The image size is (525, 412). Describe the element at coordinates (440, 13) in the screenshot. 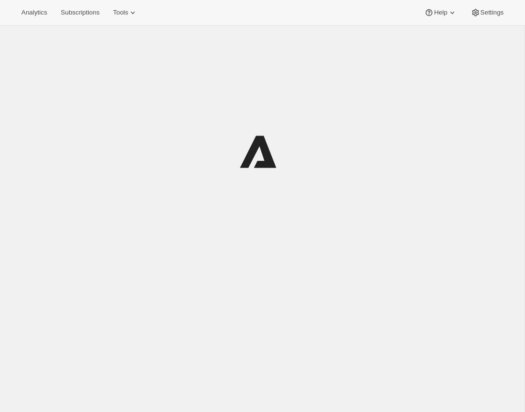

I see `button: Help` at that location.